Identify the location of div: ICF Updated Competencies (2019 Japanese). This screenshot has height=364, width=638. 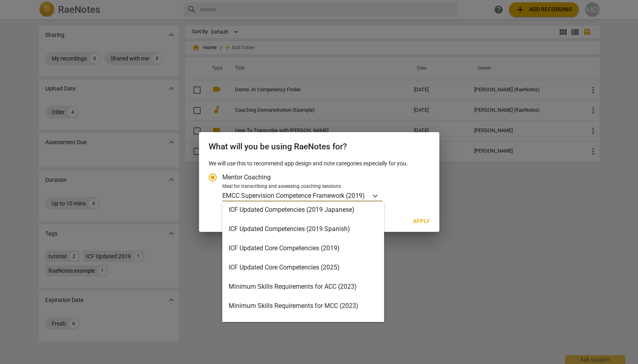
(303, 210).